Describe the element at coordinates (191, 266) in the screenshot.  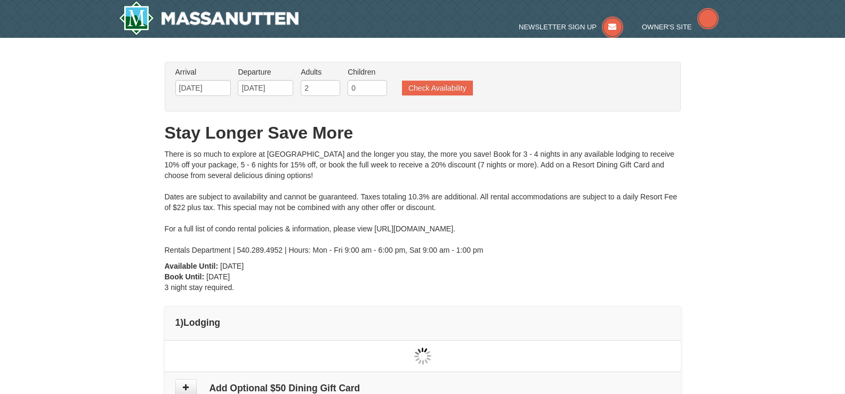
I see `strong: Available Until:` at that location.